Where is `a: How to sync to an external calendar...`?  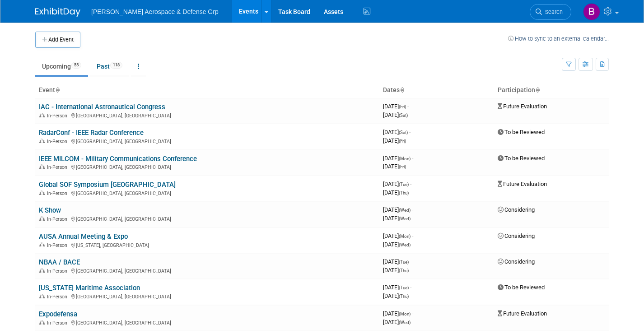
a: How to sync to an external calendar... is located at coordinates (558, 38).